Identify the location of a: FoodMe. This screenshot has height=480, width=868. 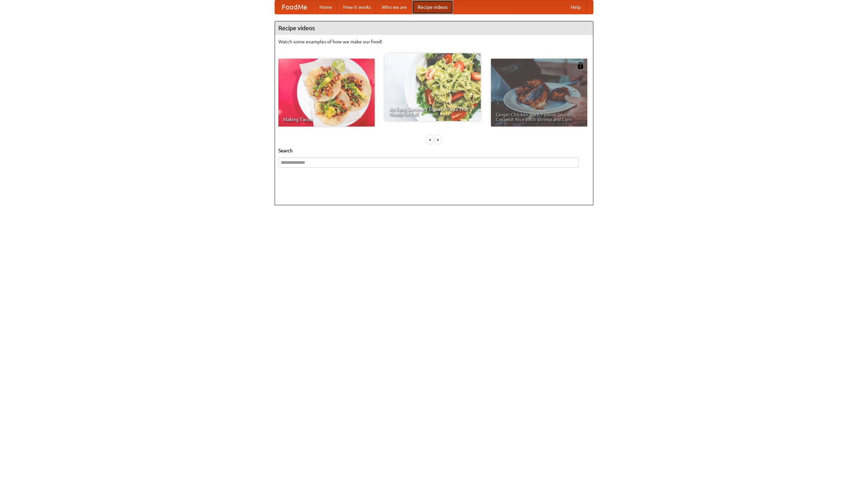
(294, 7).